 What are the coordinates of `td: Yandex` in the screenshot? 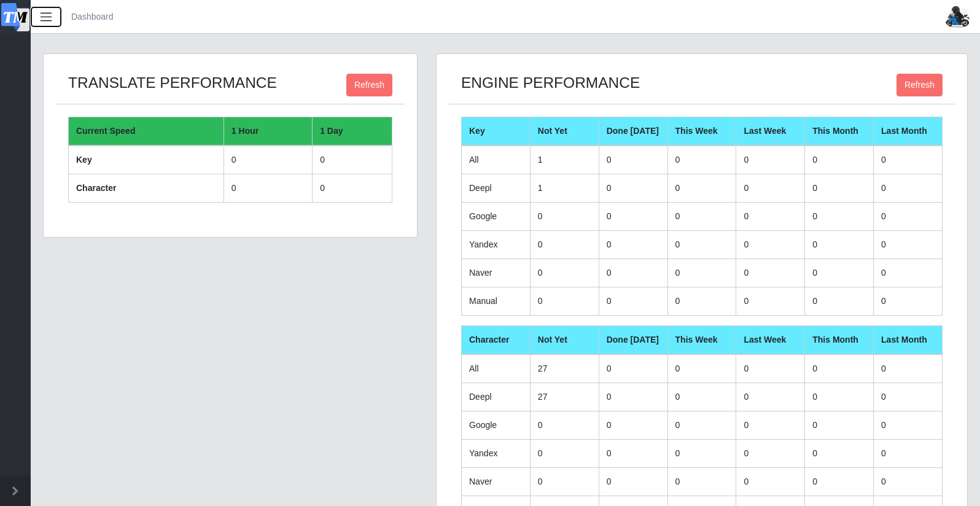 It's located at (496, 245).